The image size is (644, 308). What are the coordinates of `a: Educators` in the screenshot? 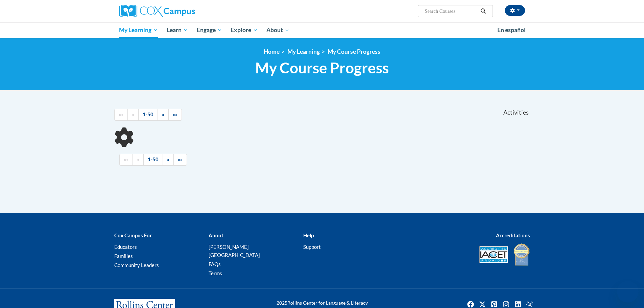 It's located at (125, 246).